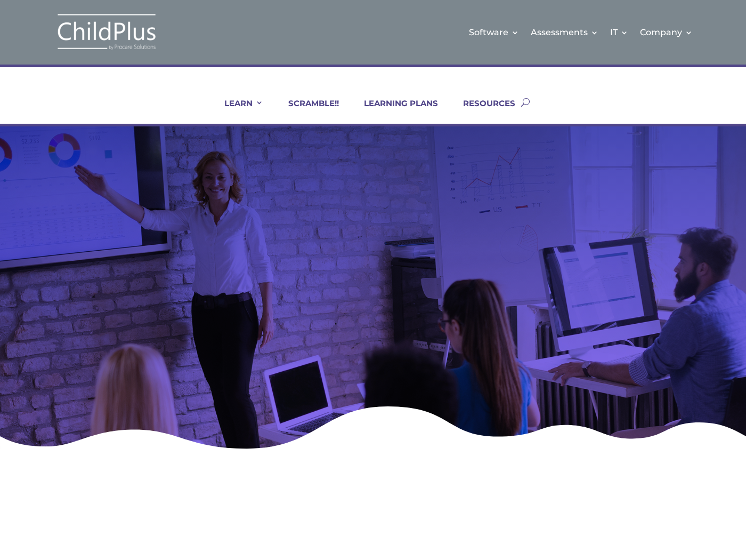  What do you see at coordinates (619, 32) in the screenshot?
I see `a: IT` at bounding box center [619, 32].